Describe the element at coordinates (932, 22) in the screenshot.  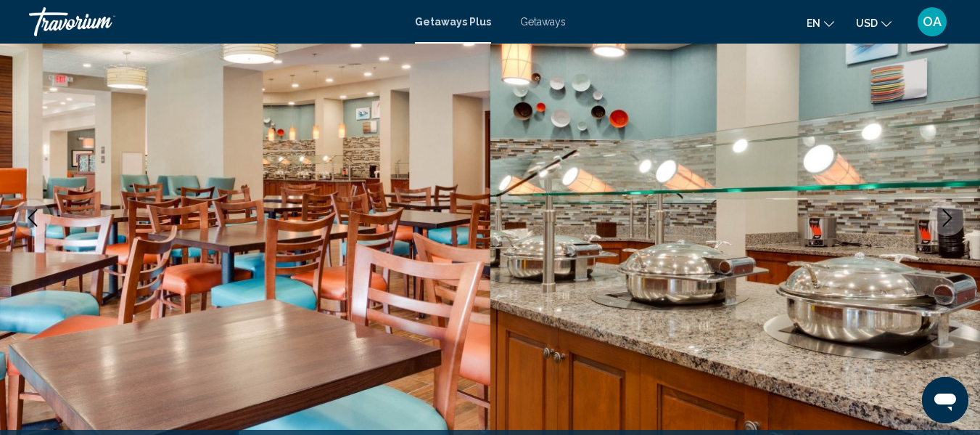
I see `button: User Menu` at that location.